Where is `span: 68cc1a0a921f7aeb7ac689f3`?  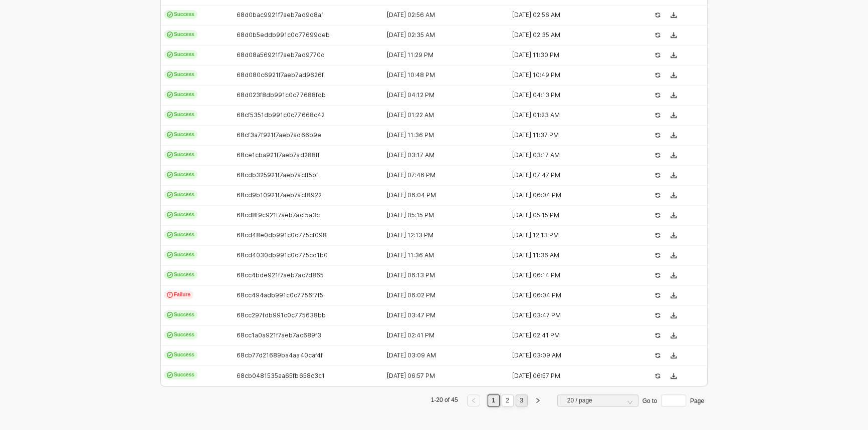 span: 68cc1a0a921f7aeb7ac689f3 is located at coordinates (279, 335).